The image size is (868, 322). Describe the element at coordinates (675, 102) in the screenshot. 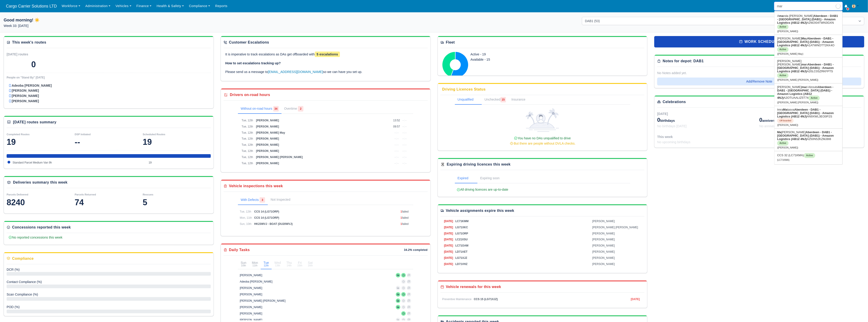

I see `div: Celebrations` at that location.